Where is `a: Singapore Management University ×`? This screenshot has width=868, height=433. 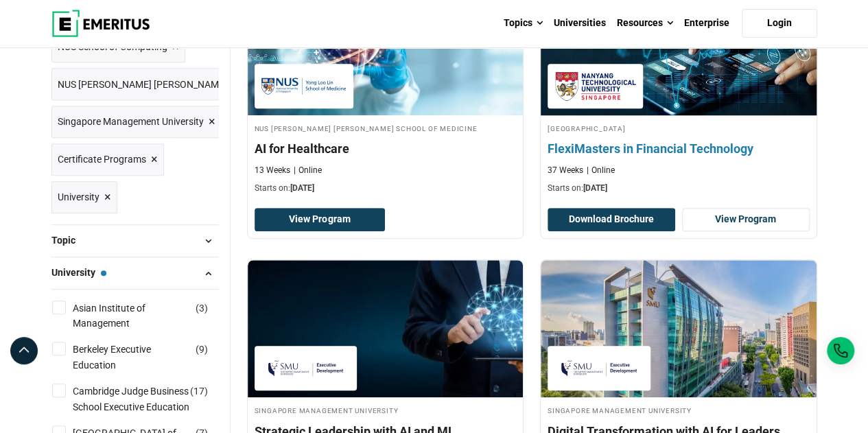 a: Singapore Management University × is located at coordinates (137, 121).